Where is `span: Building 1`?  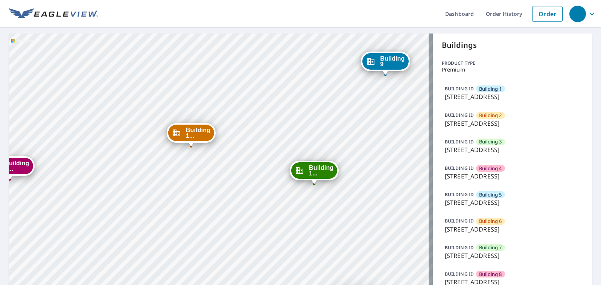
span: Building 1 is located at coordinates (490, 89).